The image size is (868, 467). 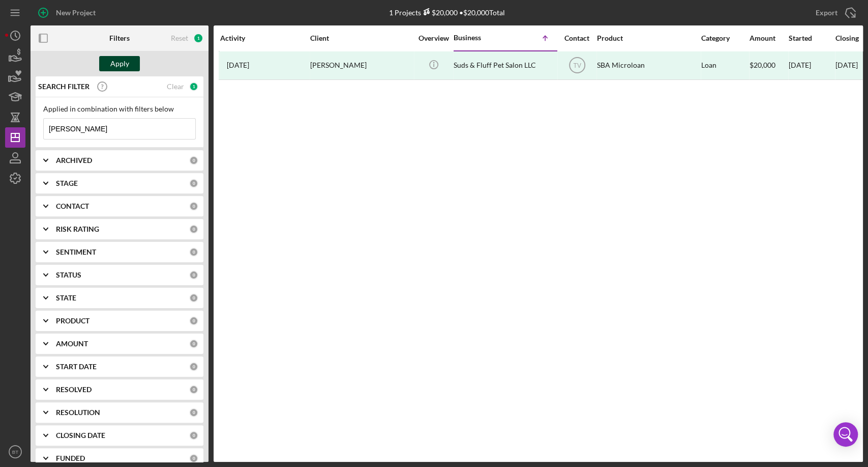 I want to click on text: BT, so click(x=15, y=451).